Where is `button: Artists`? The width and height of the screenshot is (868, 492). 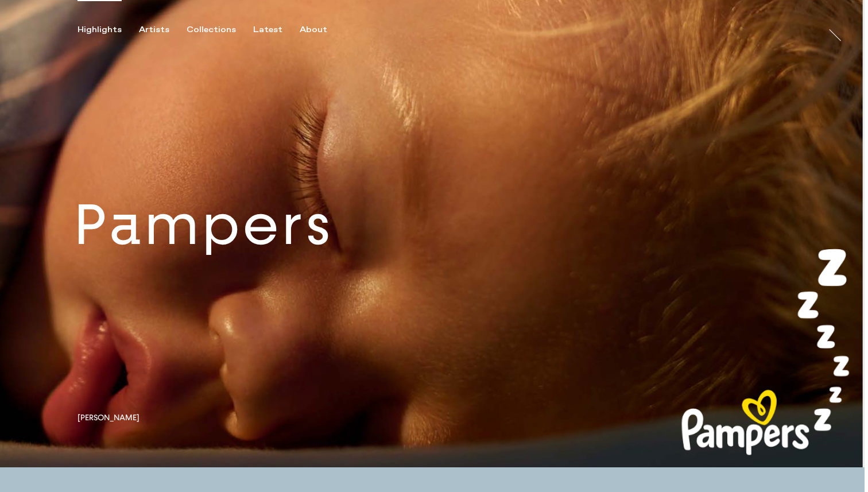
button: Artists is located at coordinates (162, 30).